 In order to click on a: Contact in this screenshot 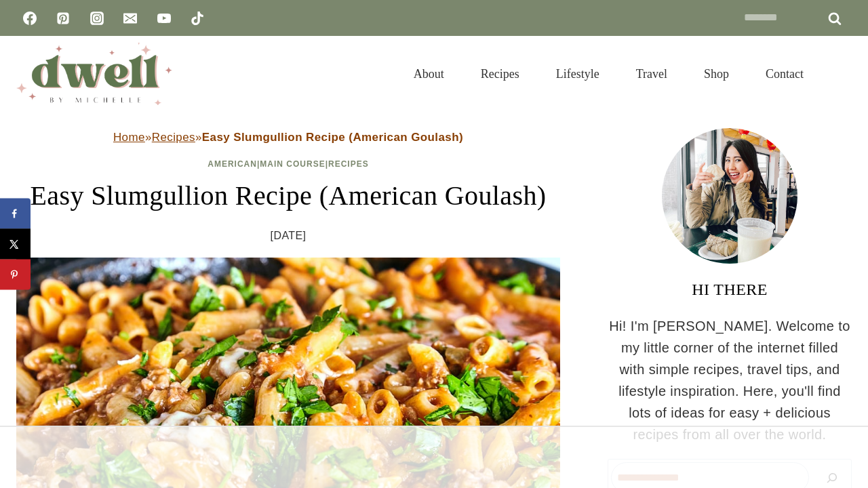, I will do `click(784, 73)`.